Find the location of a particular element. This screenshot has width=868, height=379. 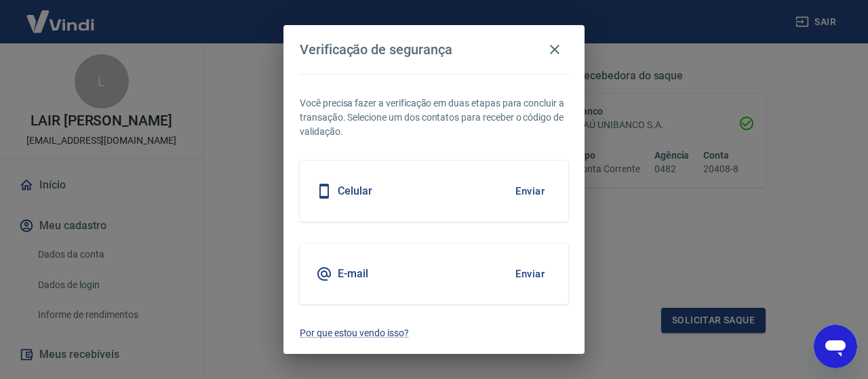

h4: Verificação de segurança is located at coordinates (376, 50).